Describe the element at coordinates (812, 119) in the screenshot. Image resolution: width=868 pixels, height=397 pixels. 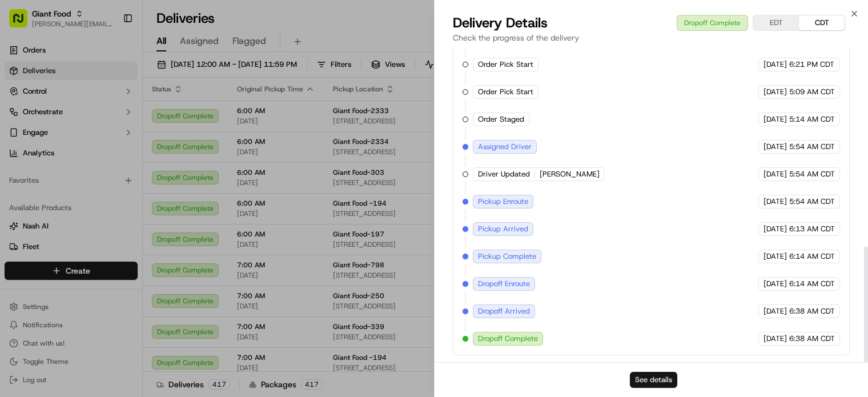
I see `span: 5:14 AM CDT` at that location.